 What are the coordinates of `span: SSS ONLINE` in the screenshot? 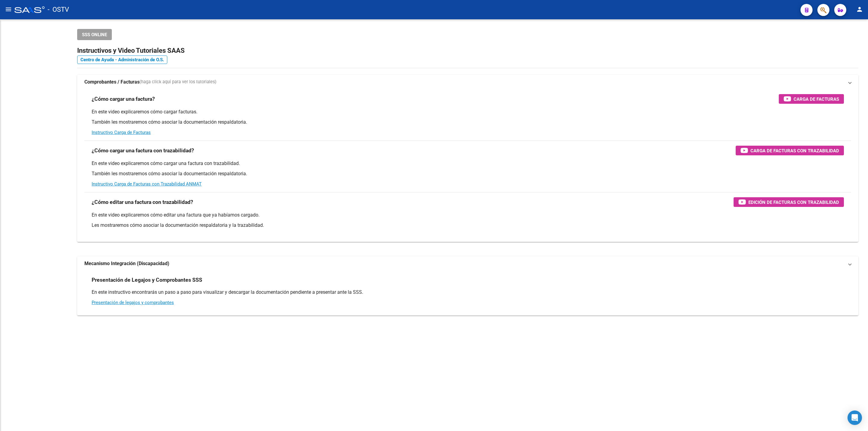 It's located at (94, 34).